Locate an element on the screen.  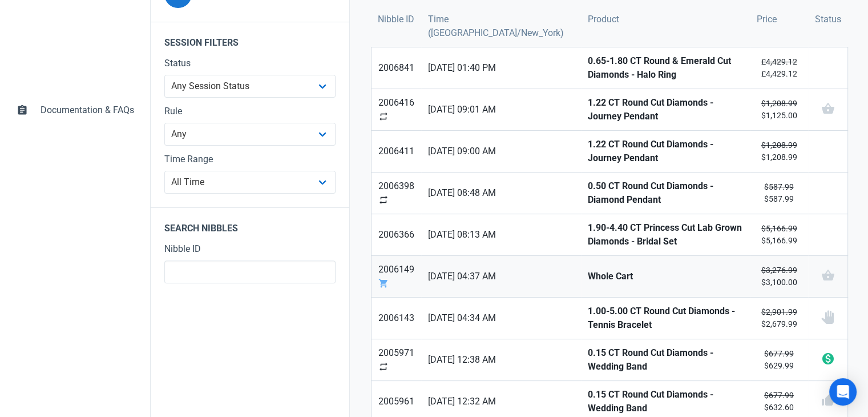
a: 0.15 CT Round Cut Diamonds - Wedding Band is located at coordinates (665, 360).